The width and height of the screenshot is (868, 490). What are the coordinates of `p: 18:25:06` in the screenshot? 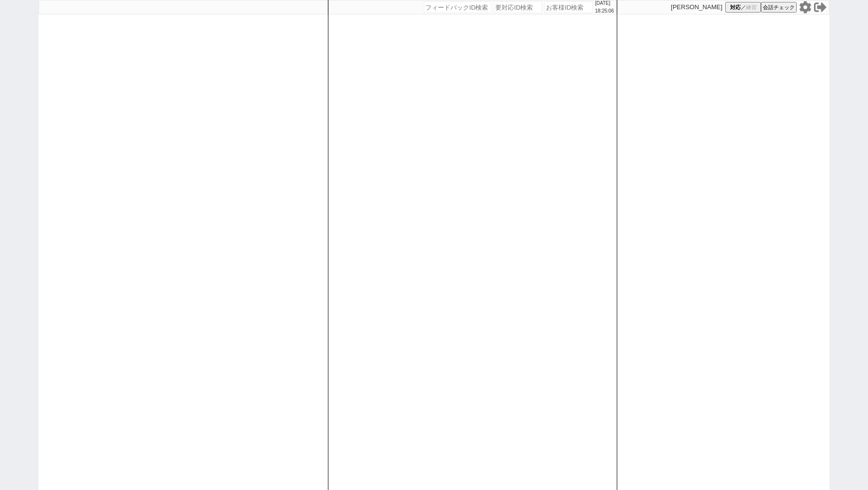 It's located at (605, 11).